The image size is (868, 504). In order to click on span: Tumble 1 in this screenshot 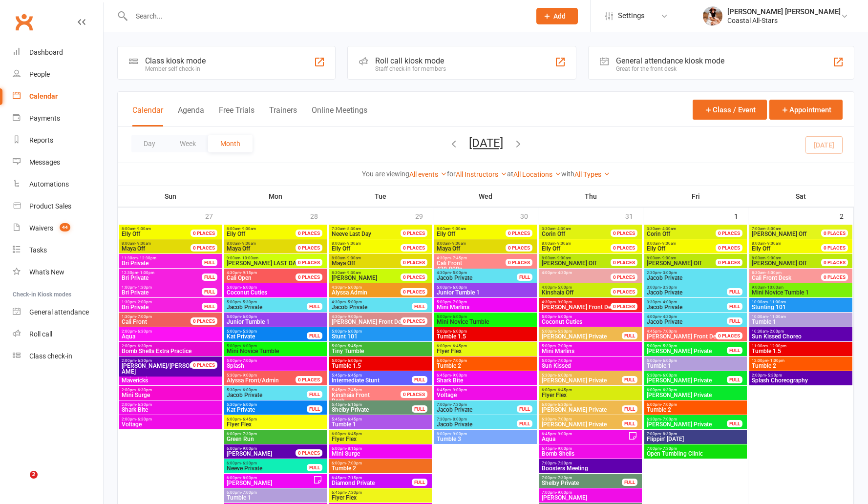, I will do `click(800, 322)`.